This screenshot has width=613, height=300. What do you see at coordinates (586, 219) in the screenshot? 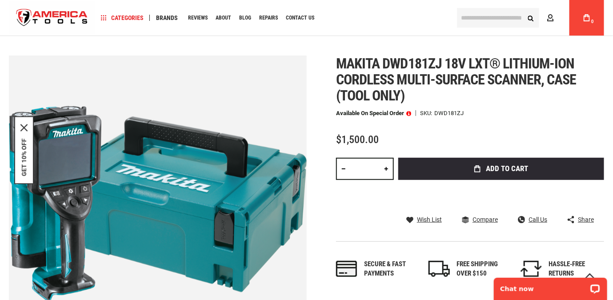
I see `span: Share` at bounding box center [586, 219].